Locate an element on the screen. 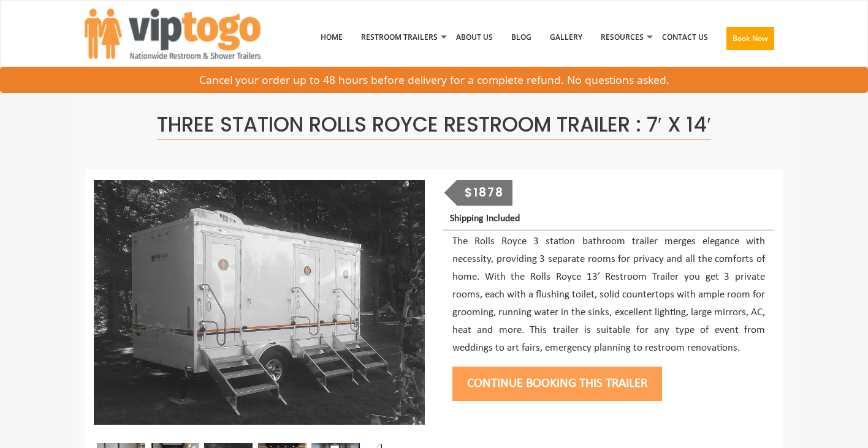 This screenshot has width=868, height=448. a: Book Now is located at coordinates (750, 41).